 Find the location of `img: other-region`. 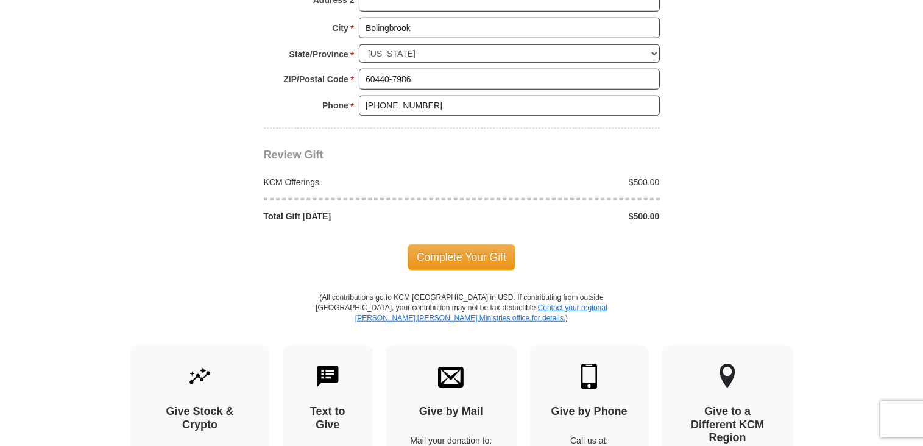

img: other-region is located at coordinates (728, 377).